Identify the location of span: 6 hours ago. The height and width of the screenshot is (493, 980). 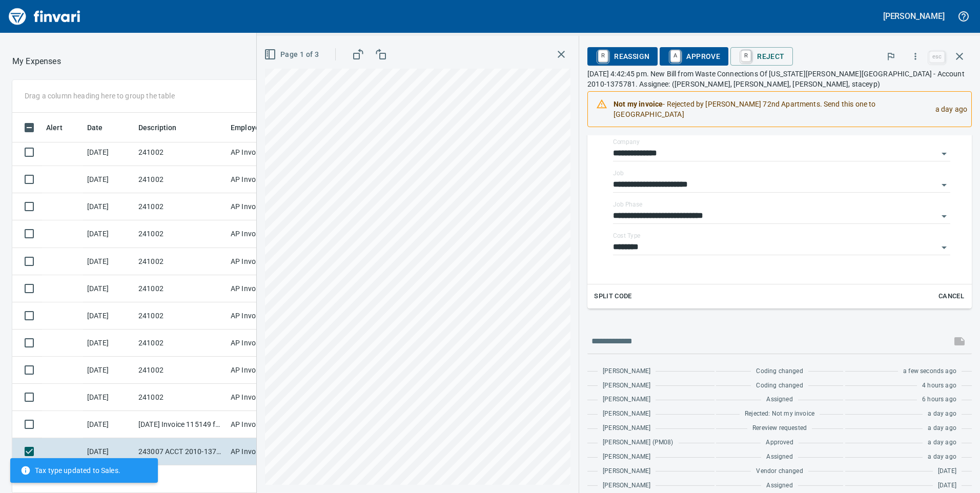
(939, 400).